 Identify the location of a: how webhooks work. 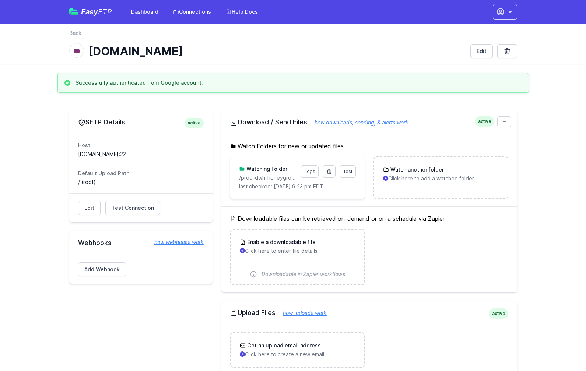
(175, 242).